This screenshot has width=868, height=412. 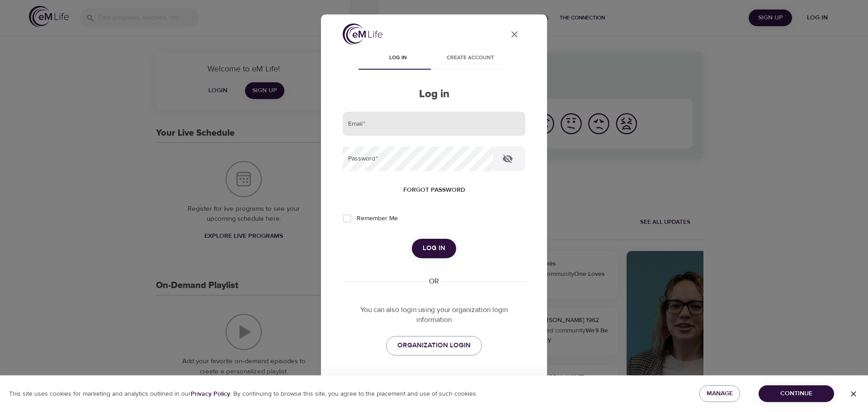 What do you see at coordinates (377, 218) in the screenshot?
I see `span: Remember Me` at bounding box center [377, 218].